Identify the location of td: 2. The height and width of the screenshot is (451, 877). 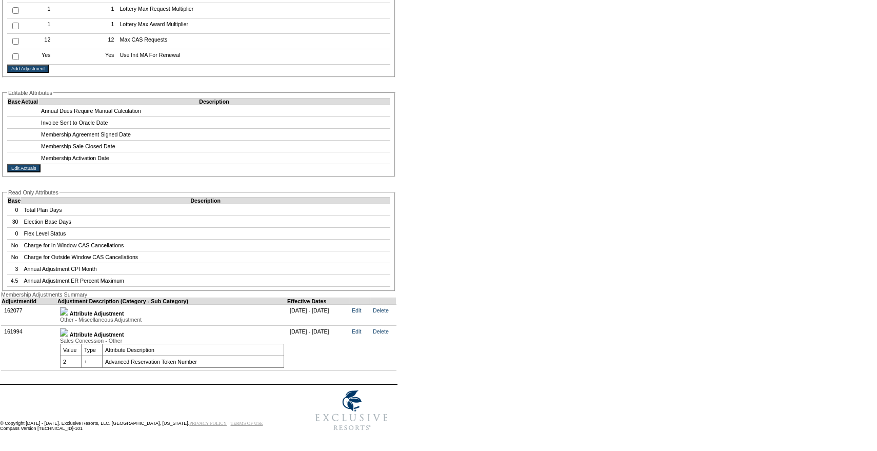
(70, 361).